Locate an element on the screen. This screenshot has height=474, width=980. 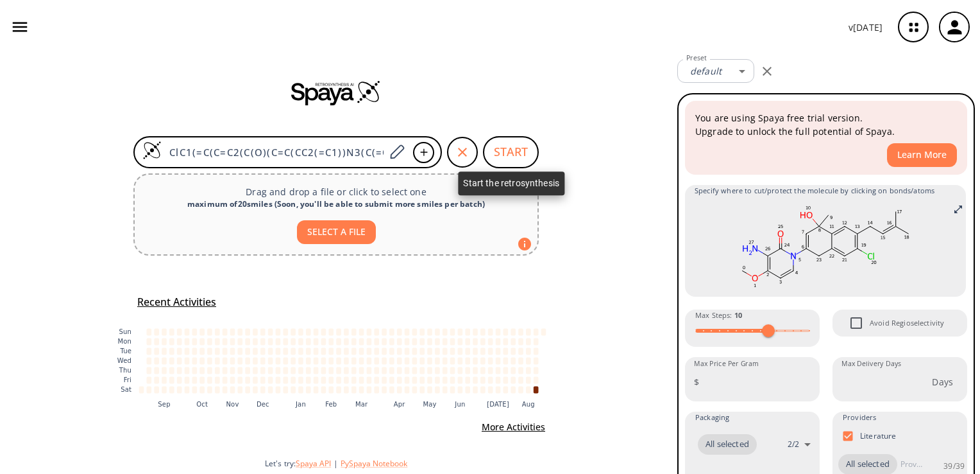
button: SELECT A FILE is located at coordinates (336, 232).